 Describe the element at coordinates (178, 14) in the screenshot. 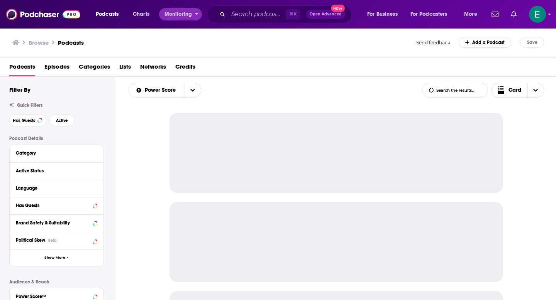

I see `span: Monitoring` at that location.